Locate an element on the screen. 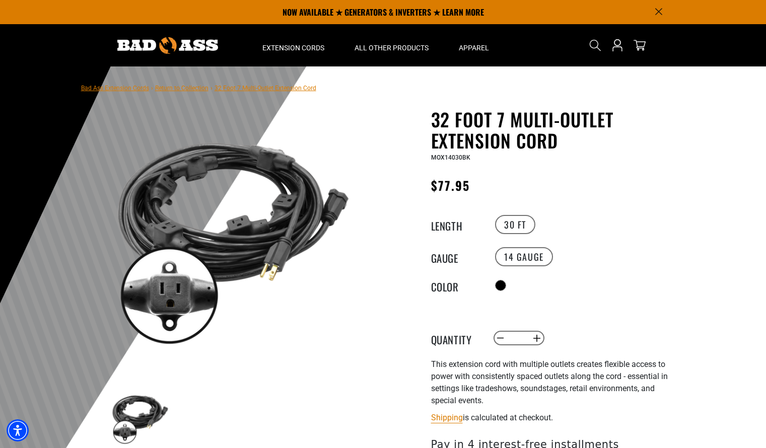 This screenshot has height=448, width=766. label: 14 Gauge is located at coordinates (524, 257).